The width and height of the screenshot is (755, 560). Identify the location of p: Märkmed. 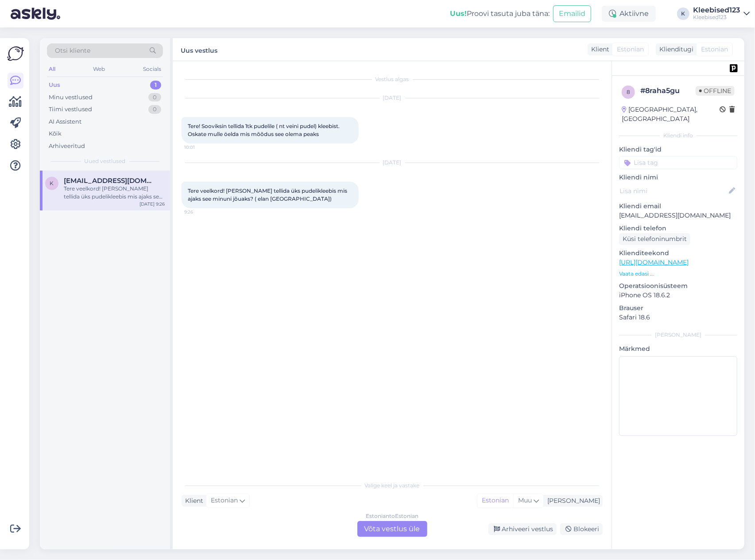
(678, 348).